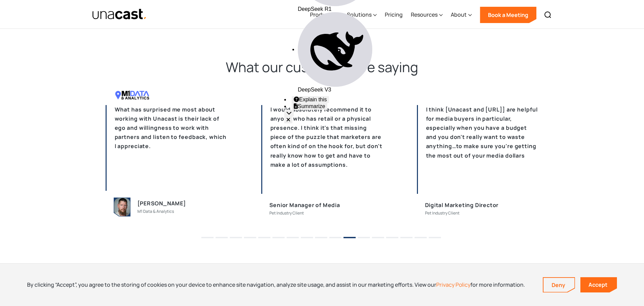 This screenshot has height=306, width=644. I want to click on a: Book a Meeting, so click(508, 15).